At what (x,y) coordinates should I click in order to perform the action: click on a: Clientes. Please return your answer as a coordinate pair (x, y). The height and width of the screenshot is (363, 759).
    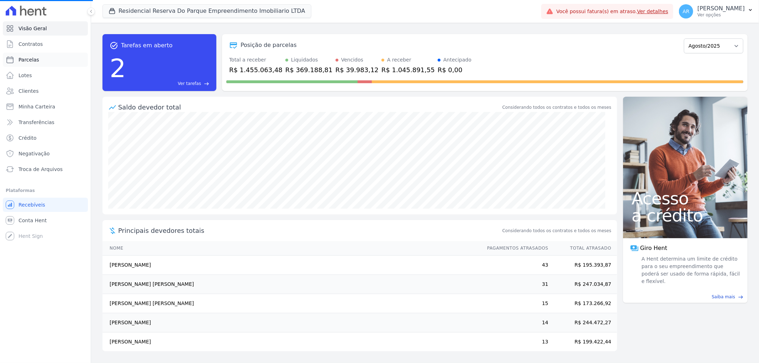
    Looking at the image, I should click on (45, 91).